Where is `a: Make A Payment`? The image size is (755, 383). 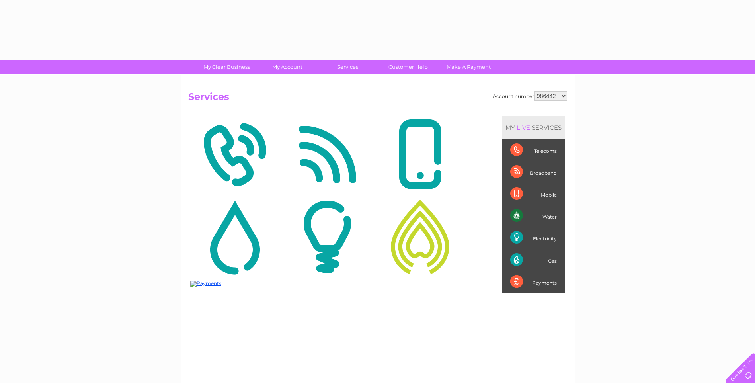
a: Make A Payment is located at coordinates (468, 67).